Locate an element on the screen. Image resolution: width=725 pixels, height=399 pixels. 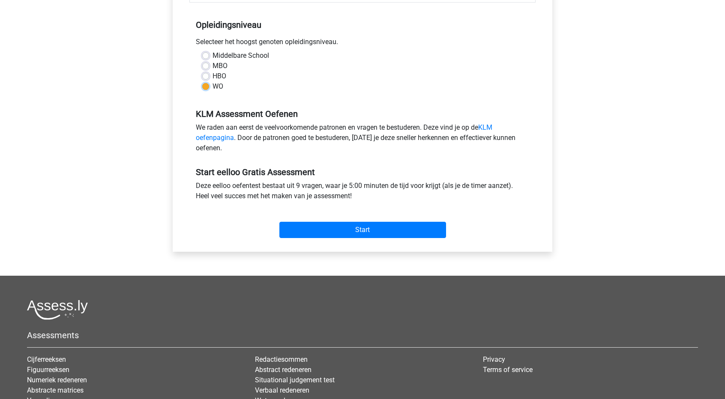
a: Redactiesommen is located at coordinates (281, 359).